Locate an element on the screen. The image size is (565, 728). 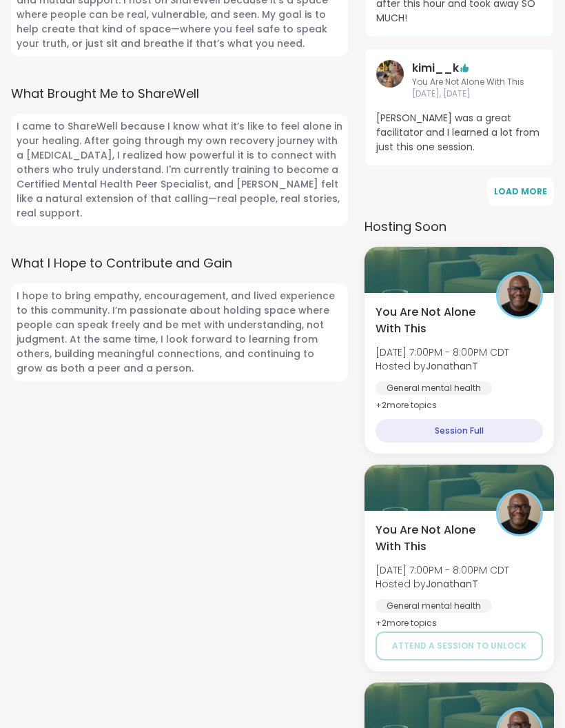
button: Load More is located at coordinates (521, 191).